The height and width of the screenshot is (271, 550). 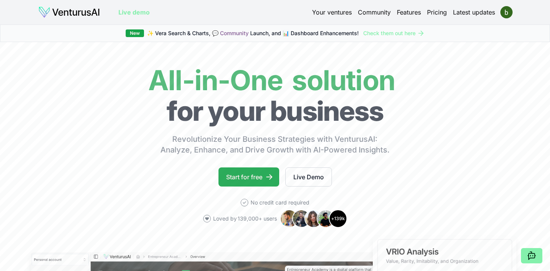 I want to click on a: Latest updates, so click(x=474, y=12).